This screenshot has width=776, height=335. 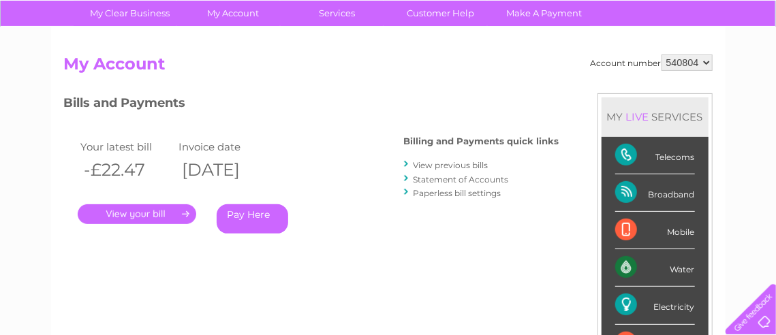 I want to click on a: Telecoms, so click(x=629, y=63).